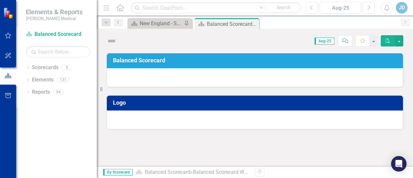 Image resolution: width=413 pixels, height=178 pixels. I want to click on div: 131, so click(63, 80).